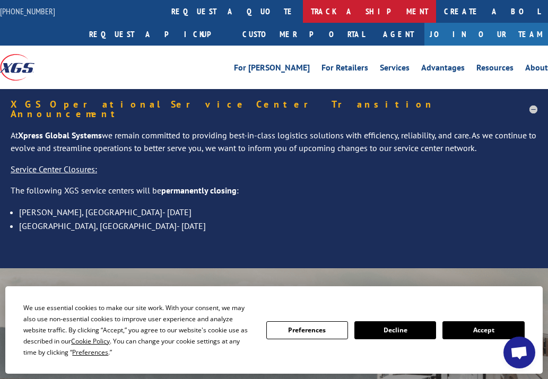 The width and height of the screenshot is (548, 379). What do you see at coordinates (54, 169) in the screenshot?
I see `u: Service Center Closures:` at bounding box center [54, 169].